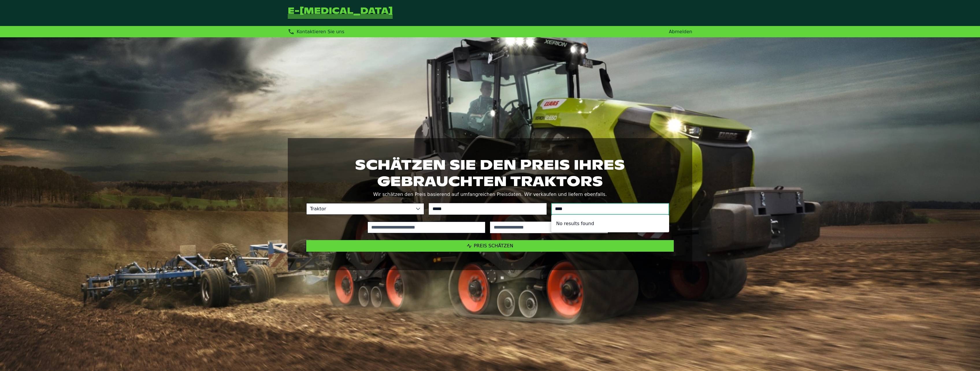 This screenshot has height=371, width=980. What do you see at coordinates (610, 223) in the screenshot?
I see `ul: Option List` at bounding box center [610, 223].